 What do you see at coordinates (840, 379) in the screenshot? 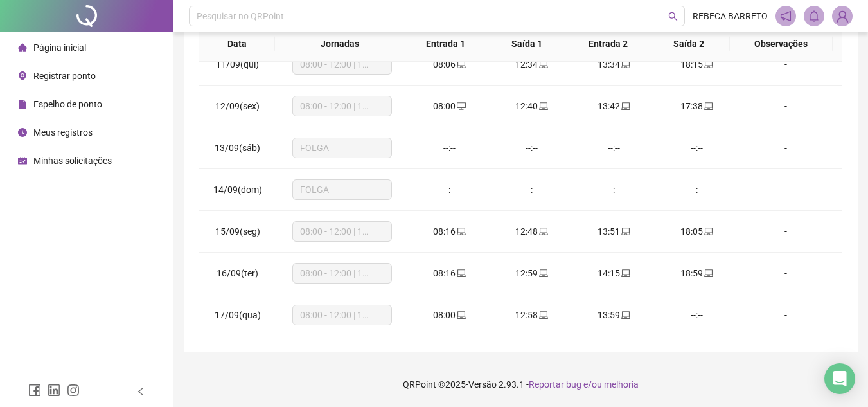
I see `div: Open Intercom Messenger` at bounding box center [840, 379].